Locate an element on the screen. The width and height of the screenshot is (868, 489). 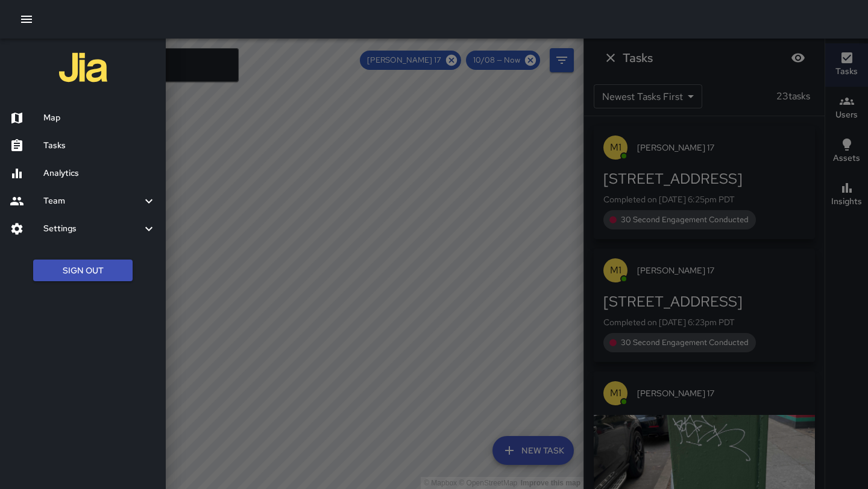
button: Sign Out is located at coordinates (83, 270).